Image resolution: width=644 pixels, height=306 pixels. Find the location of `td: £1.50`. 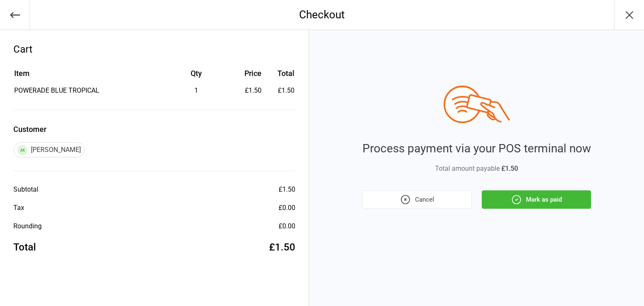

td: £1.50 is located at coordinates (280, 91).